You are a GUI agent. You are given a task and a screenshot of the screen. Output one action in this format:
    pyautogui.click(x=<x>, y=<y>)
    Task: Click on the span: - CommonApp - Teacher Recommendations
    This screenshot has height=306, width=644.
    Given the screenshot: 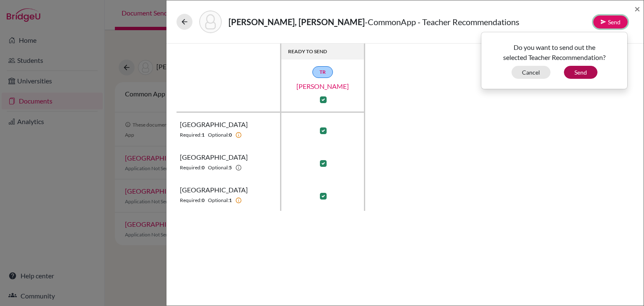 What is the action you would take?
    pyautogui.click(x=442, y=22)
    